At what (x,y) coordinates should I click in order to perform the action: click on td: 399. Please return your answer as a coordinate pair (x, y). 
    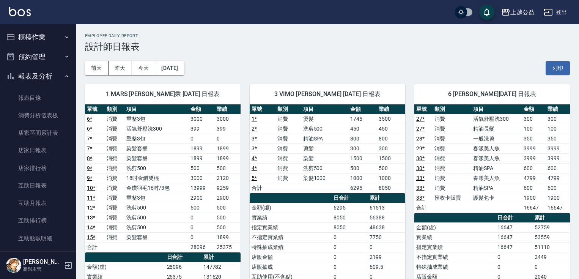
    Looking at the image, I should click on (228, 129).